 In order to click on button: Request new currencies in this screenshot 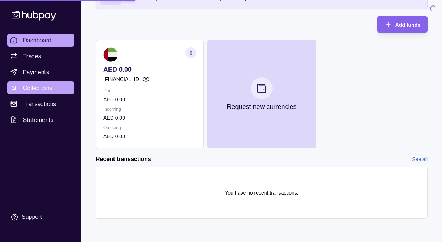, I will do `click(262, 94)`.